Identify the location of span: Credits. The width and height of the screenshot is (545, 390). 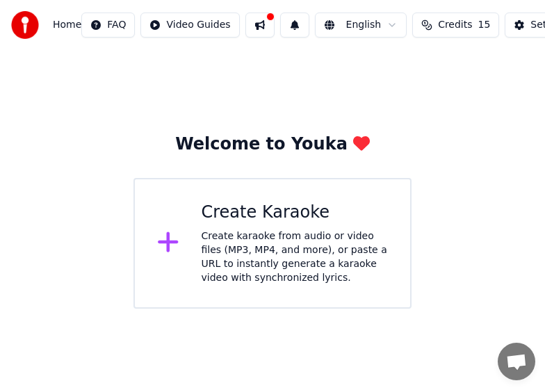
(455, 25).